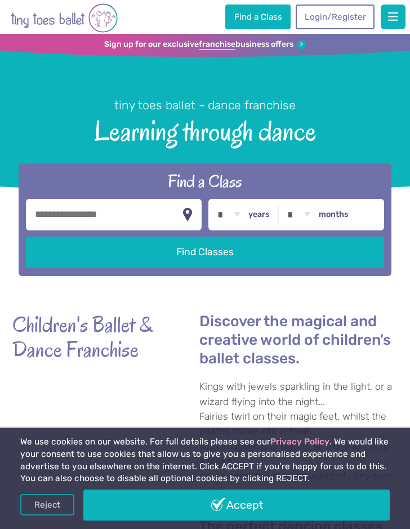 This screenshot has height=529, width=410. What do you see at coordinates (205, 45) in the screenshot?
I see `a: Sign up for our exclusivefranchisebusiness offers` at bounding box center [205, 45].